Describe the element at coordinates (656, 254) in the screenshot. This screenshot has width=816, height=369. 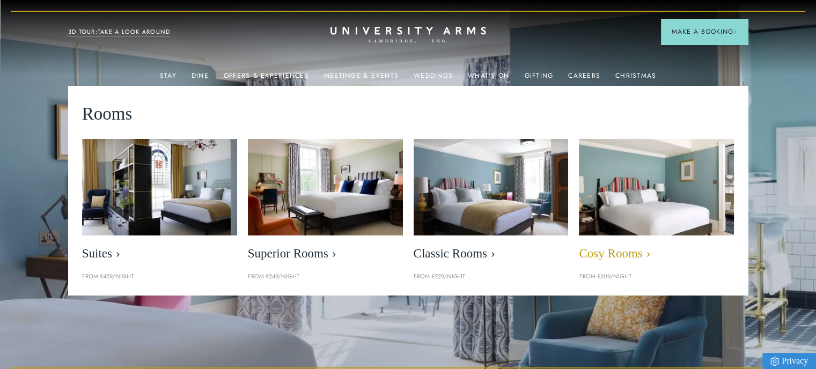
I see `span: Cosy Rooms` at that location.